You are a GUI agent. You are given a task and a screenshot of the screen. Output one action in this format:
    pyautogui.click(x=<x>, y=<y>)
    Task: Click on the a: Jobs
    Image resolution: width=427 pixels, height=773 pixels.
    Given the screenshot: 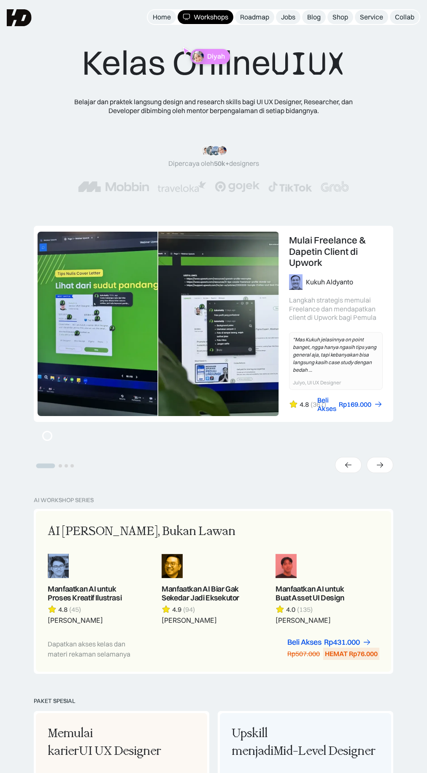 What is the action you would take?
    pyautogui.click(x=288, y=17)
    